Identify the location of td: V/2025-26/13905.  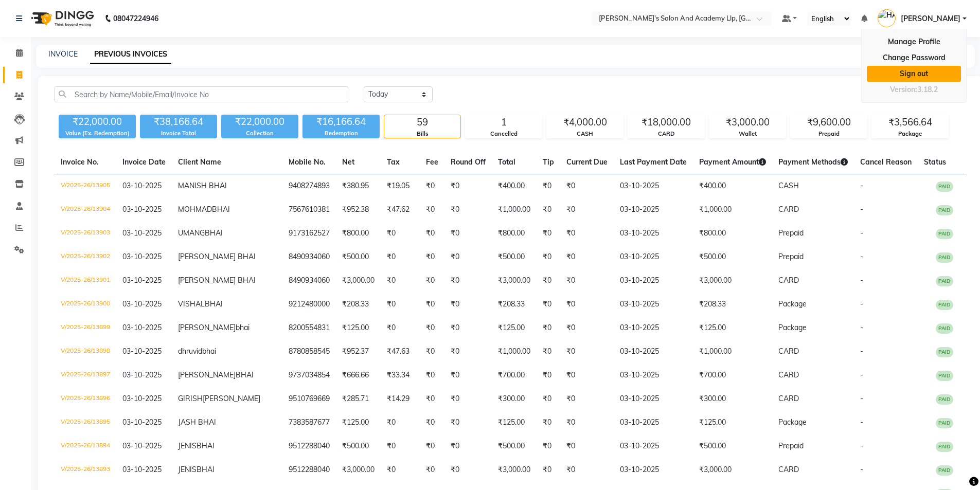
(85, 186).